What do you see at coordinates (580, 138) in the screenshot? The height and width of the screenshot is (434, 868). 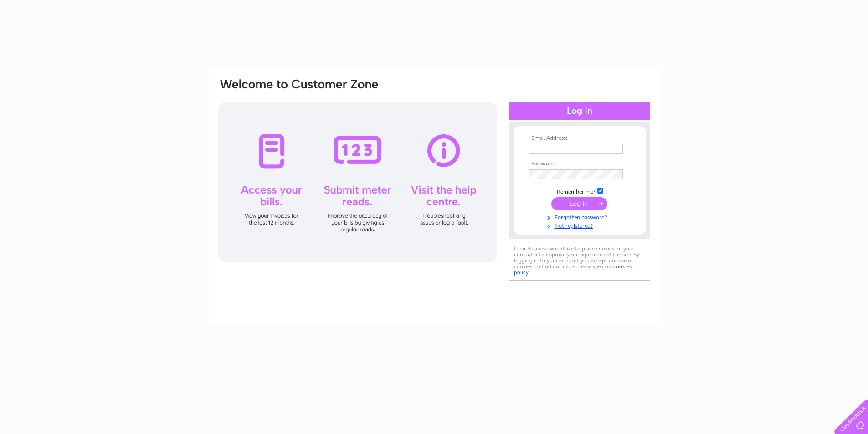 I see `th: Email Address:` at bounding box center [580, 138].